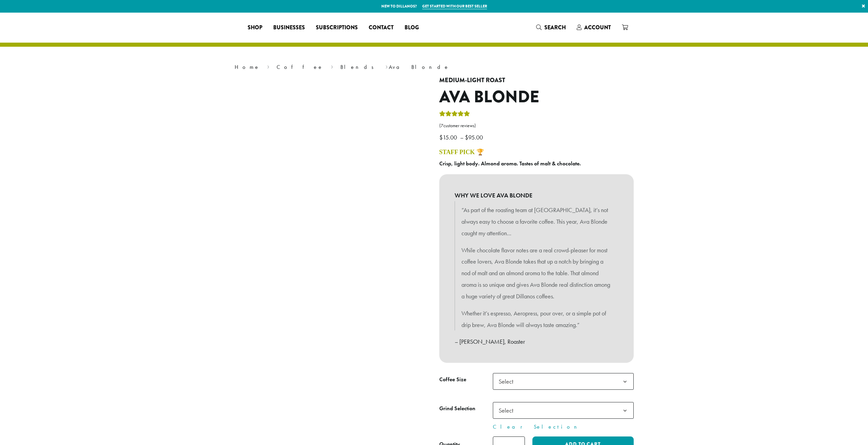  I want to click on a: Blends, so click(359, 67).